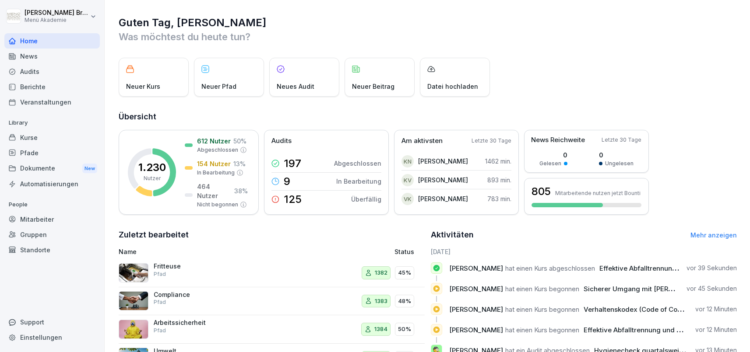 This screenshot has height=352, width=750. Describe the element at coordinates (52, 322) in the screenshot. I see `div: Support` at that location.